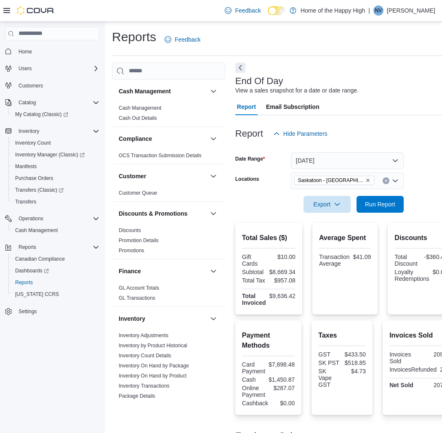 This screenshot has width=442, height=433. I want to click on div: Customer, so click(168, 195).